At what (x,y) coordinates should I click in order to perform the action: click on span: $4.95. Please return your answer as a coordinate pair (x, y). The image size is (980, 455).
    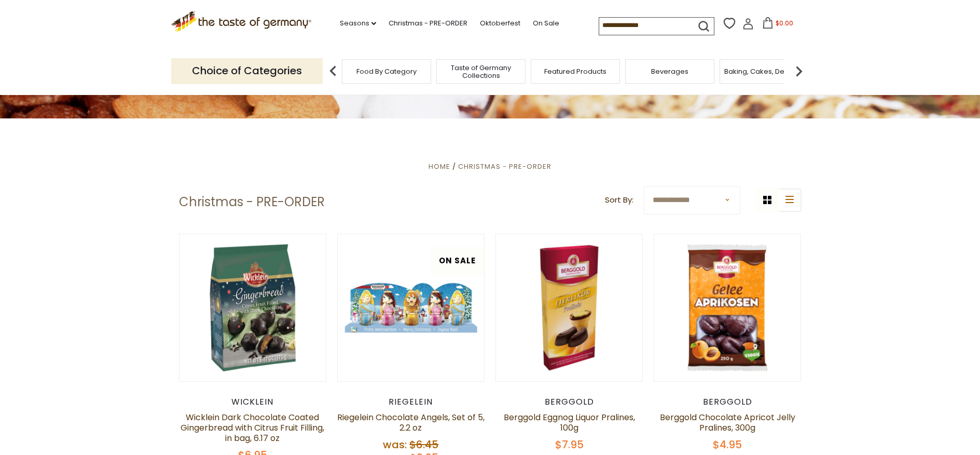
    Looking at the image, I should click on (727, 444).